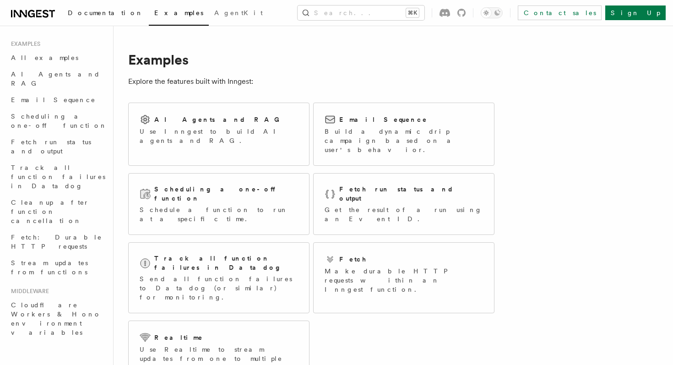  I want to click on a: Scheduling a one-off function, so click(57, 121).